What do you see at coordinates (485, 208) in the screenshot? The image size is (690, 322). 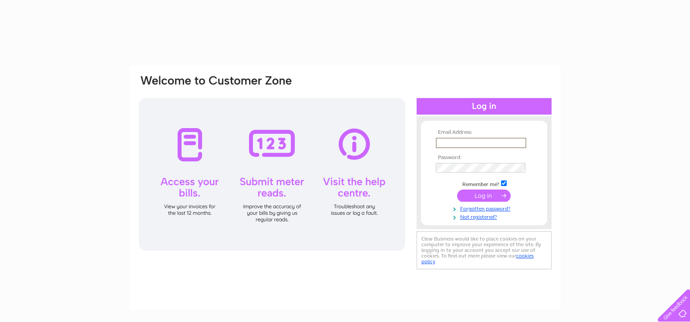 I see `a: Forgotten password?` at bounding box center [485, 208].